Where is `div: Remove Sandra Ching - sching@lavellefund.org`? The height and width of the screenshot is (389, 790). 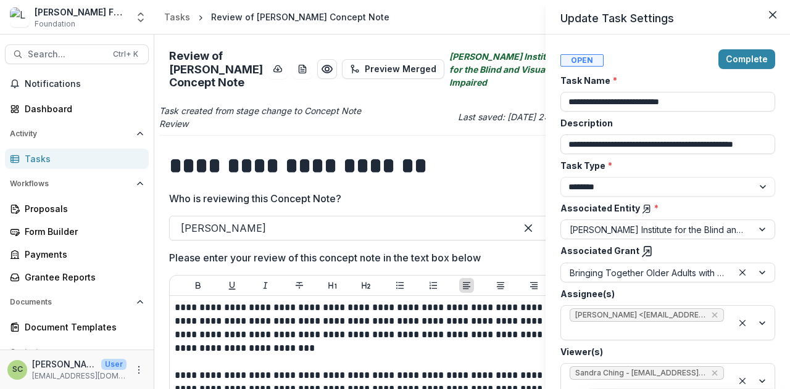
div: Remove Sandra Ching - sching@lavellefund.org is located at coordinates (715, 373).